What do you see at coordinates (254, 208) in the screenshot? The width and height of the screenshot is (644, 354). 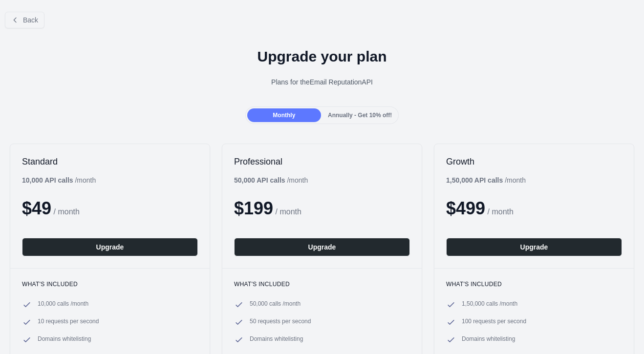 I see `span: $ 199` at bounding box center [254, 208].